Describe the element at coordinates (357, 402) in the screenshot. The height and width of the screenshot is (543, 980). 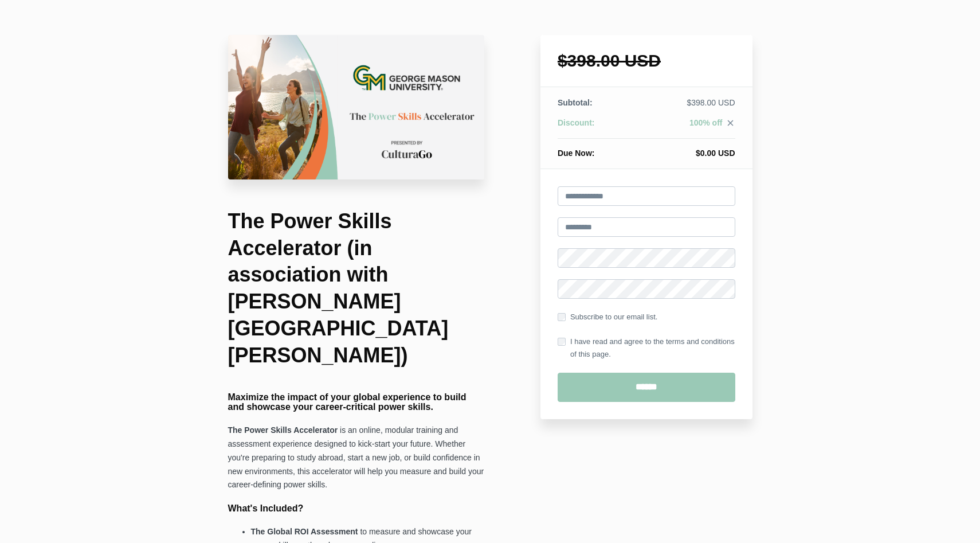
I see `h4: Maximize the impact of your global experience to build and showcase your career-critical power sk...` at that location.